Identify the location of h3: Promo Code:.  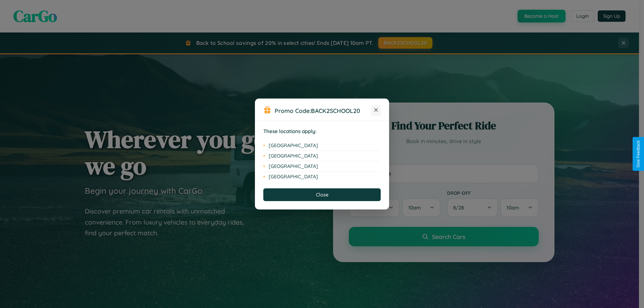
(323, 111).